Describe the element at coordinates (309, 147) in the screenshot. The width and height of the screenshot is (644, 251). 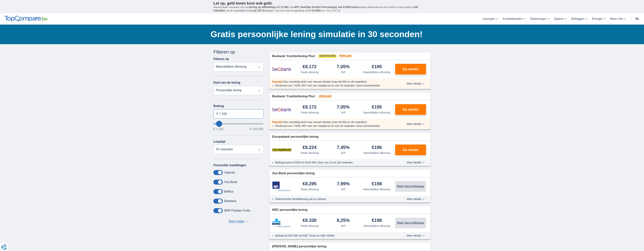
I see `div: €8.224` at that location.